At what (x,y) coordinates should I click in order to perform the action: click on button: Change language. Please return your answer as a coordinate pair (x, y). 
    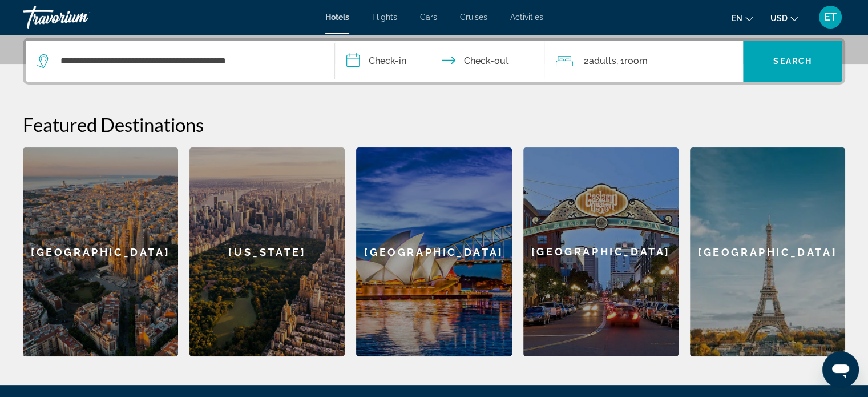
    Looking at the image, I should click on (743, 18).